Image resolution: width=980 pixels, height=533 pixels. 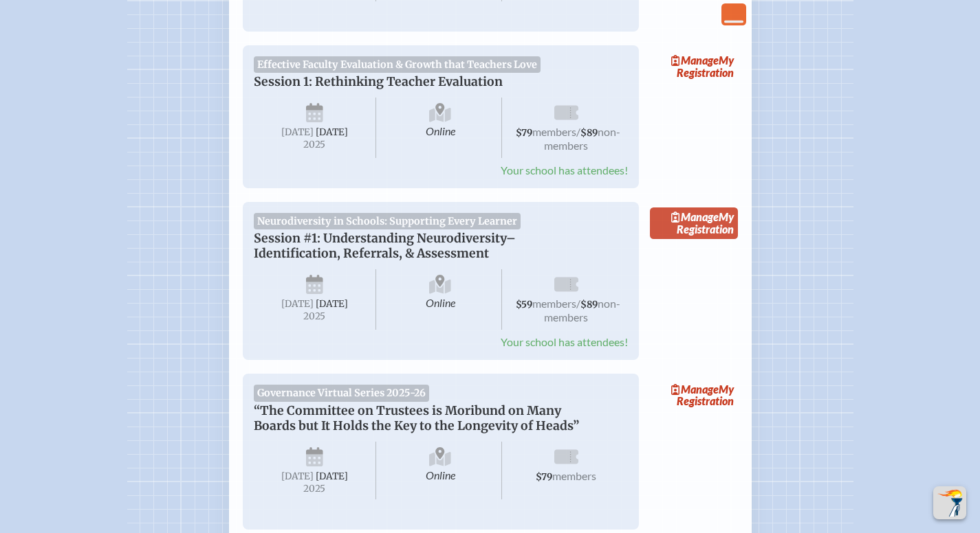 I want to click on span: “The Committee on Trustees is Moribund on Many Boards but It Holds the Key to the Longevity of He..., so click(x=416, y=419).